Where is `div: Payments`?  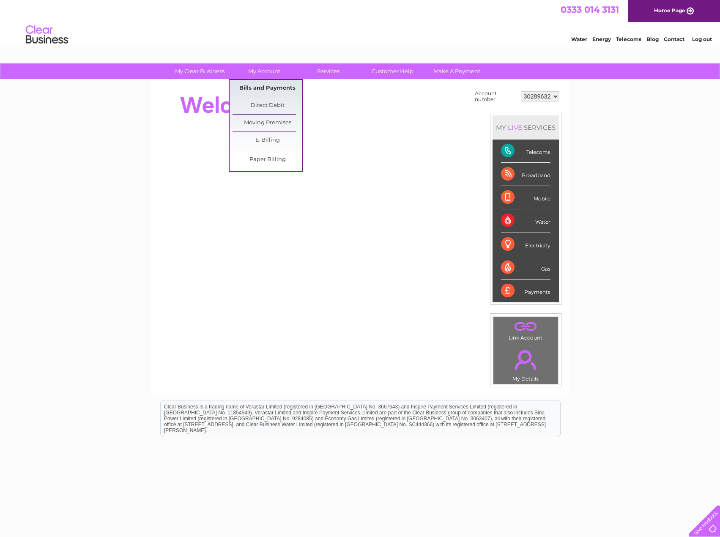 div: Payments is located at coordinates (525, 291).